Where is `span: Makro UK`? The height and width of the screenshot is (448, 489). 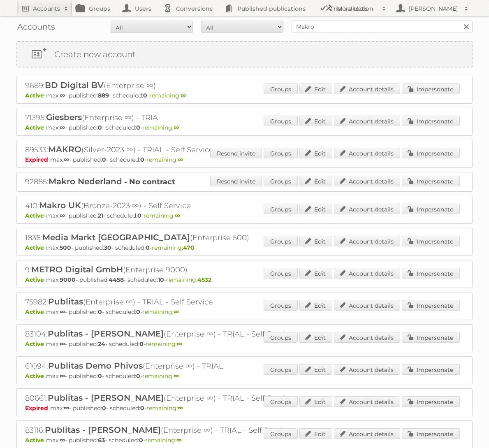 span: Makro UK is located at coordinates (60, 205).